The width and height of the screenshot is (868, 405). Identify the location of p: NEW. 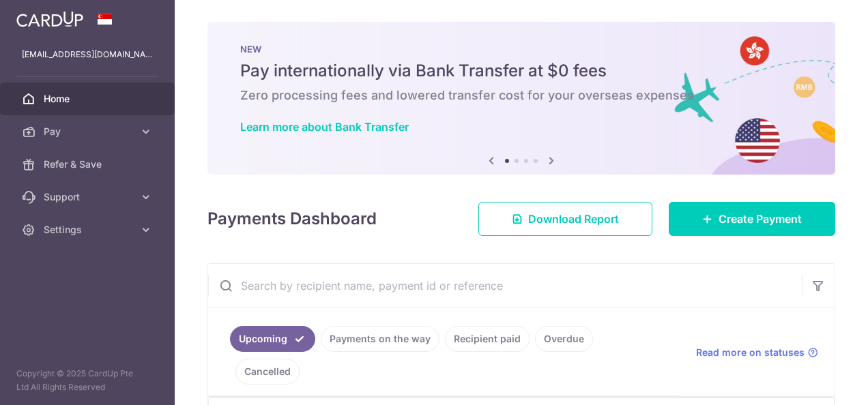
(521, 49).